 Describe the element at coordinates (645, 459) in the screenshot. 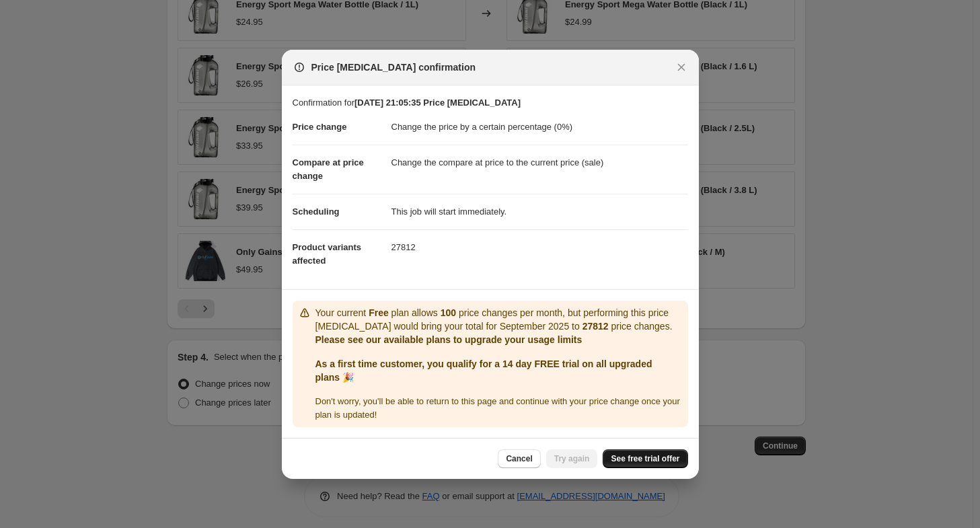

I see `a: See free trial offer` at that location.